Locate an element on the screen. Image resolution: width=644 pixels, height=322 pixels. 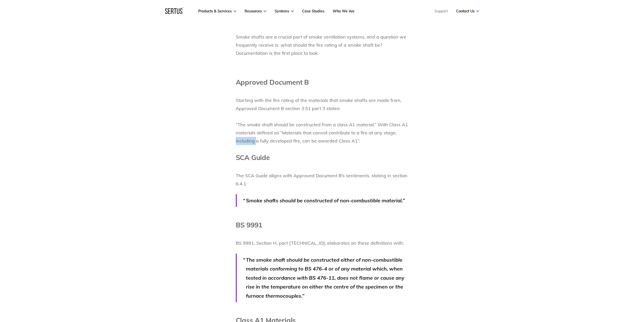
a: Support is located at coordinates (441, 11).